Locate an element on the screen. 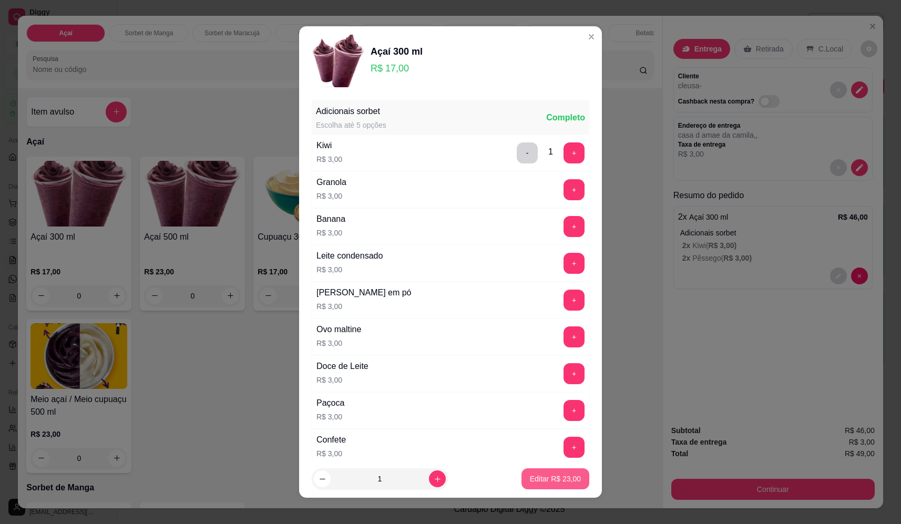 This screenshot has width=901, height=524. div: Leite condensado is located at coordinates (349, 256).